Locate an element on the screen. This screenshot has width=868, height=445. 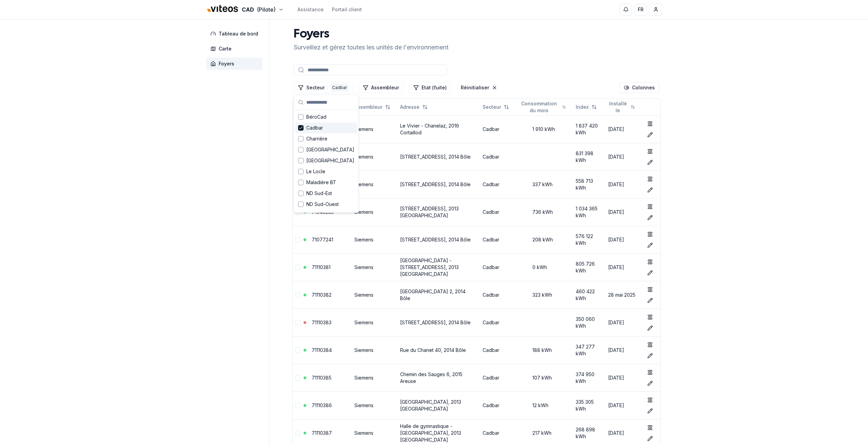
a: Chemin des Sauges 6, 2015 Areuse is located at coordinates (431, 377).